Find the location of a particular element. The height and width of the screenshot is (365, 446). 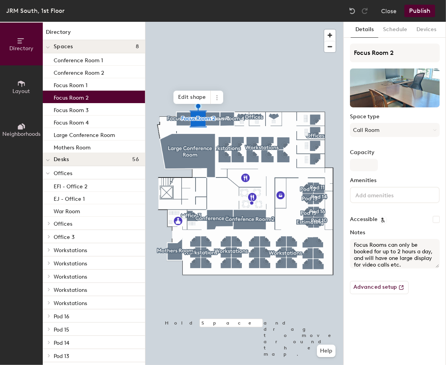

span: Office 3 is located at coordinates (64, 237).